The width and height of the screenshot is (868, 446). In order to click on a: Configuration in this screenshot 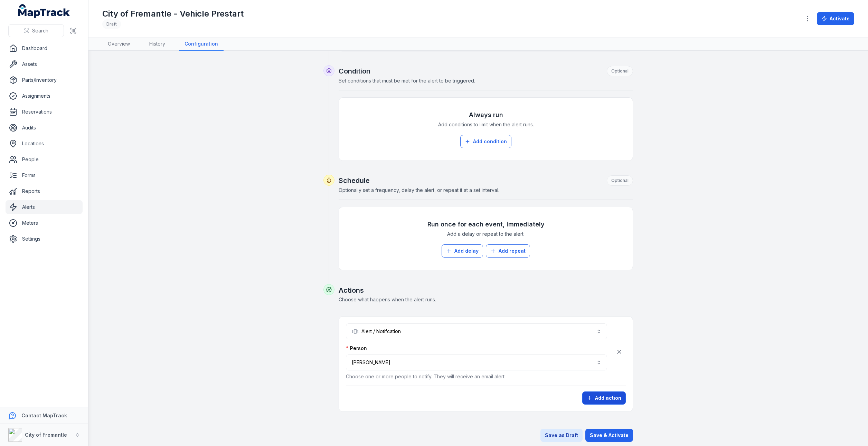, I will do `click(201, 44)`.